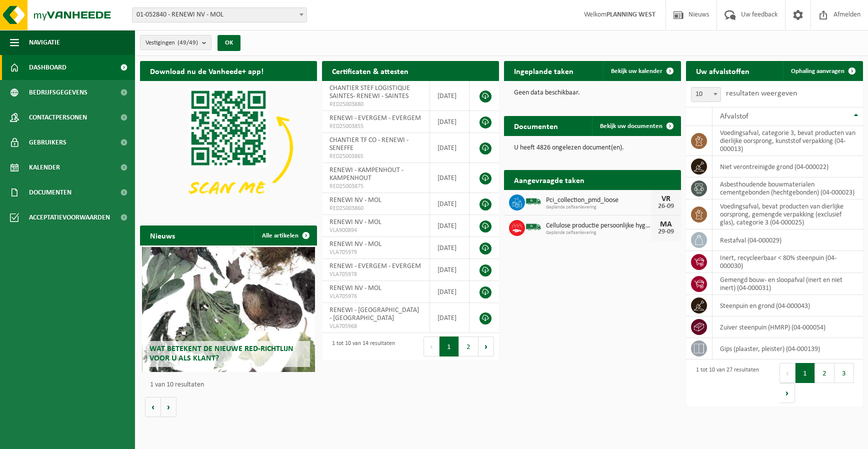 Image resolution: width=868 pixels, height=449 pixels. Describe the element at coordinates (666, 232) in the screenshot. I see `div: 29-09` at that location.